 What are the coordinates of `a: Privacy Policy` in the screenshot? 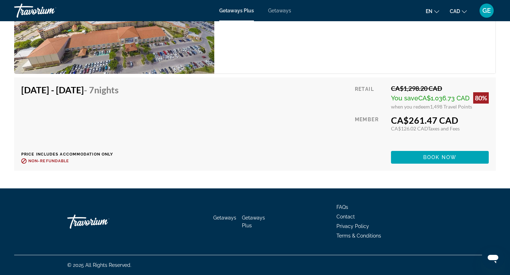 It's located at (352, 226).